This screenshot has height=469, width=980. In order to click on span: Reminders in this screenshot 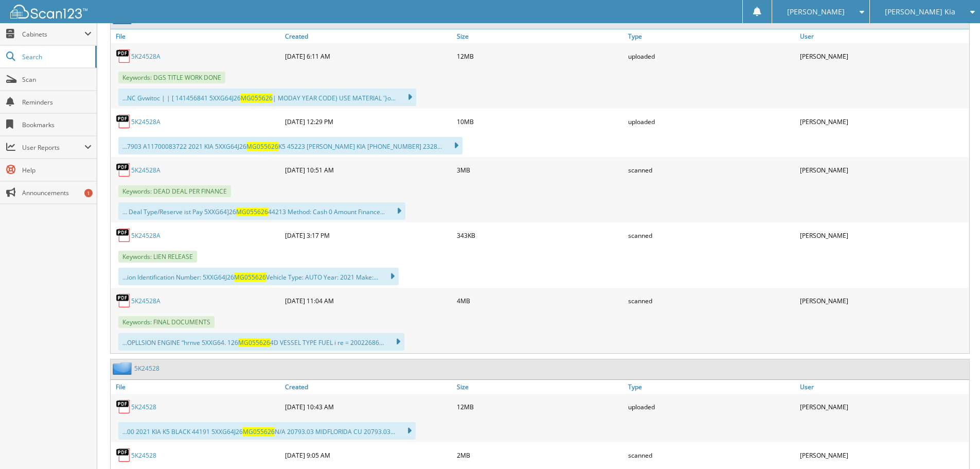, I will do `click(57, 102)`.